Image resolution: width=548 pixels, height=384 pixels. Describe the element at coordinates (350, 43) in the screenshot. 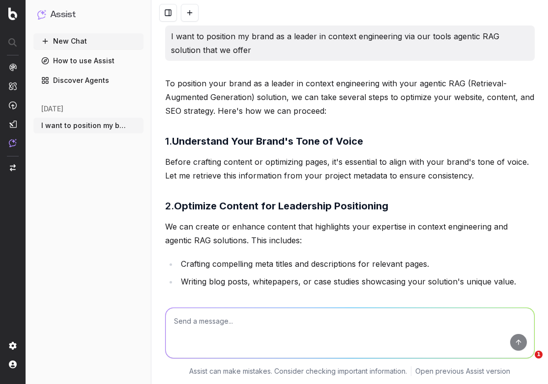

I see `p: I want to position my brand as a leader in context engineering via our tools agentic RAG solution...` at that location.